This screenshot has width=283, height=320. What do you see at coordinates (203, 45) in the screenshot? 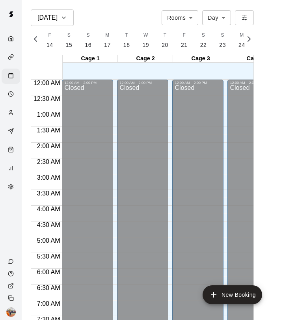
I see `p: 22` at bounding box center [203, 45].